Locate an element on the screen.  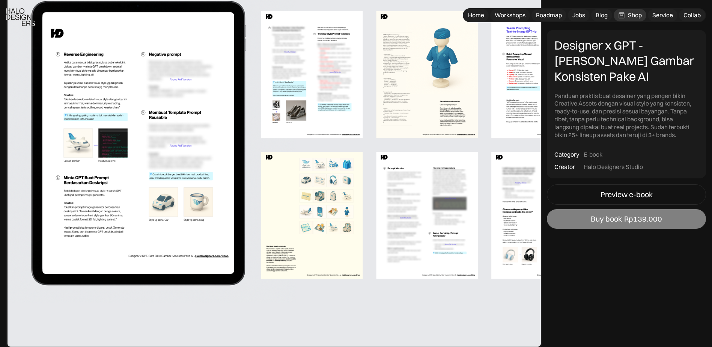
div: Service is located at coordinates (663, 15).